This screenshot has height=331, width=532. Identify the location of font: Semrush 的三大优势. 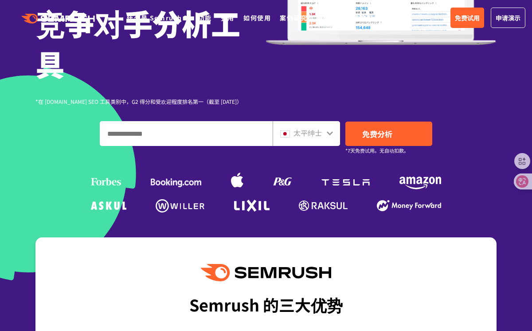
(266, 304).